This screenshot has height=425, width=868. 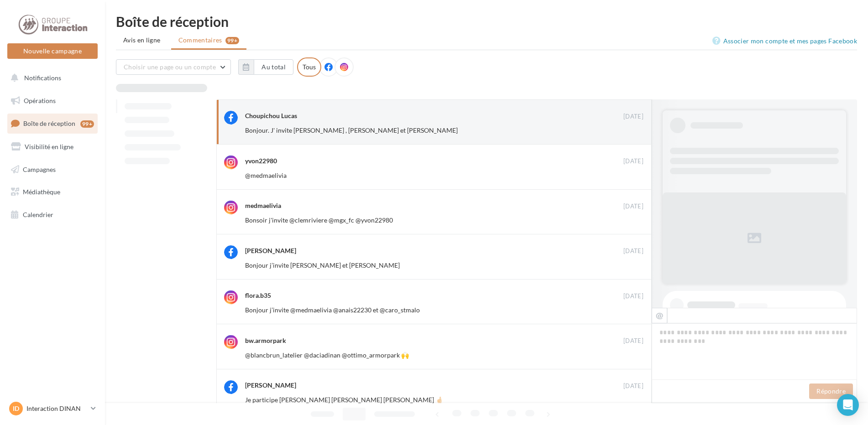 I want to click on span: Avis en ligne, so click(x=142, y=40).